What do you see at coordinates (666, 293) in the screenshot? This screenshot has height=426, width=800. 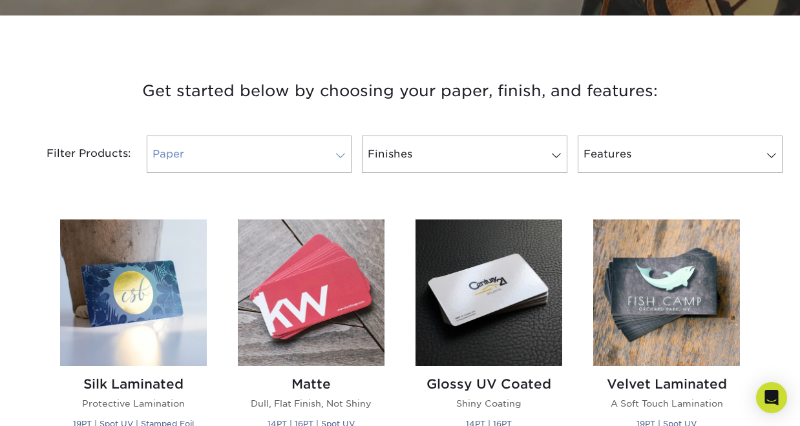 I see `img: Velvet Laminated Business Cards` at bounding box center [666, 293].